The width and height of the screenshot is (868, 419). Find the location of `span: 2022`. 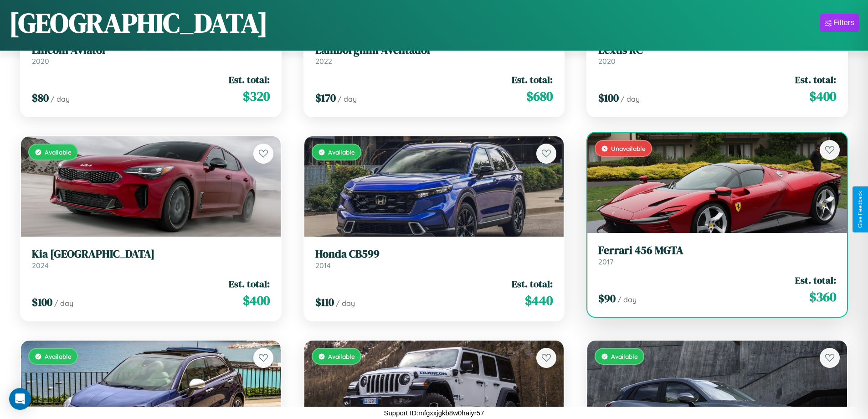

span: 2022 is located at coordinates (324, 61).